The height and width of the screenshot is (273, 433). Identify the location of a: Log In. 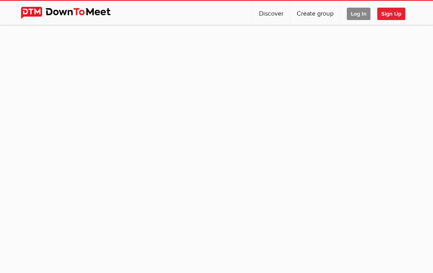
(359, 13).